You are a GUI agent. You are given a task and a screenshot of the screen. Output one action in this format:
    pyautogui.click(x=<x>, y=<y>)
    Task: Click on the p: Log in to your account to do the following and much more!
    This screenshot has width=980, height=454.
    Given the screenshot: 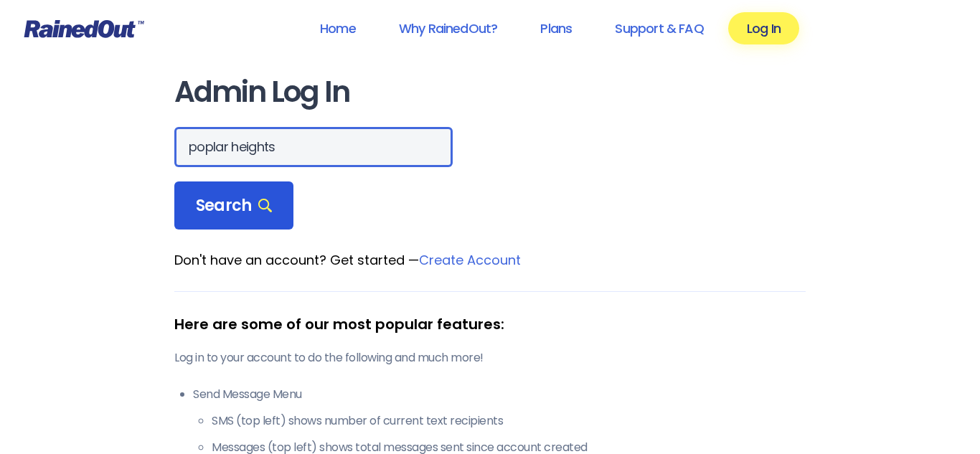 What is the action you would take?
    pyautogui.click(x=490, y=358)
    